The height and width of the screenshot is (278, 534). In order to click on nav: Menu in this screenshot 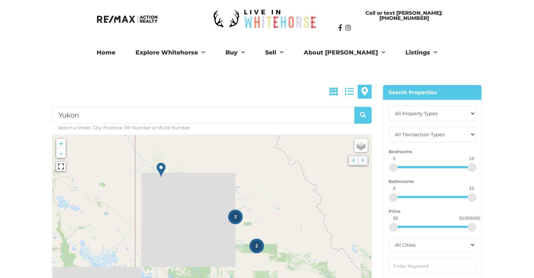, I will do `click(267, 53)`.